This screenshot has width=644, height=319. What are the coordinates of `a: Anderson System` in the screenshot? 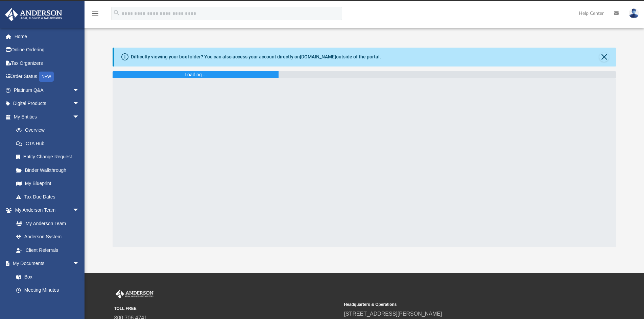 It's located at (48, 237).